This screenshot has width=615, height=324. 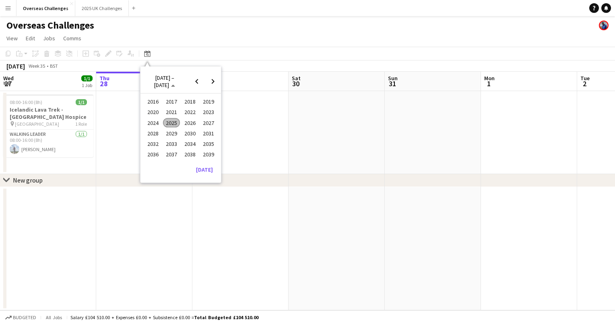 What do you see at coordinates (208, 123) in the screenshot?
I see `span: 2027` at bounding box center [208, 123].